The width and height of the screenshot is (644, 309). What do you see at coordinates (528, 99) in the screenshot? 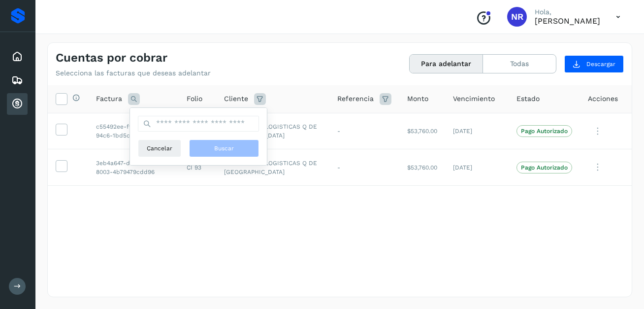
I see `span: Estado` at bounding box center [528, 99].